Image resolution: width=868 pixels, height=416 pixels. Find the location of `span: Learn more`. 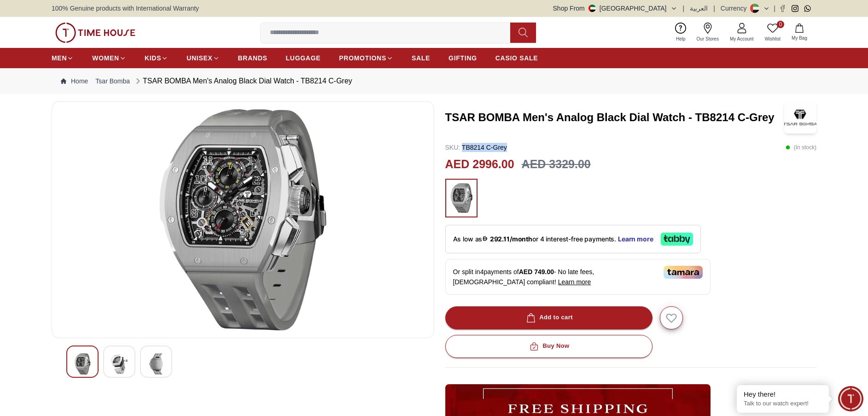

span: Learn more is located at coordinates (575, 282).